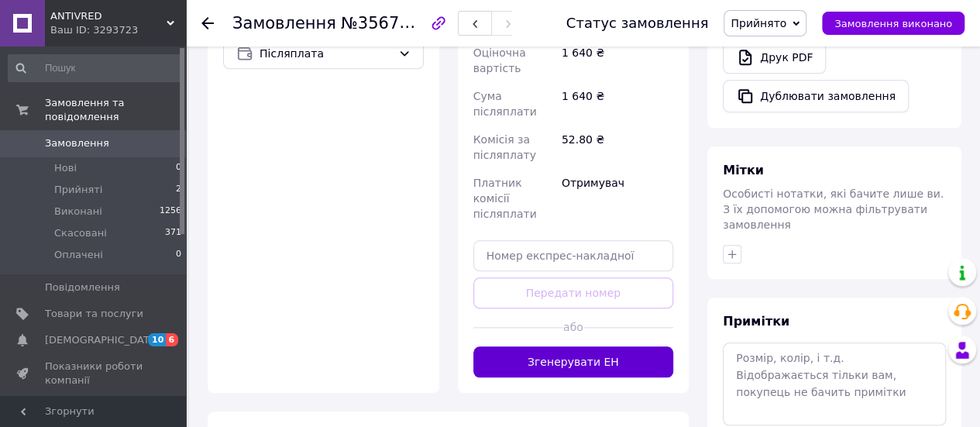  I want to click on span: Особисті нотатки, які бачите лише ви. З їх допомогою можна фільтрувати замовлення, so click(833, 209).